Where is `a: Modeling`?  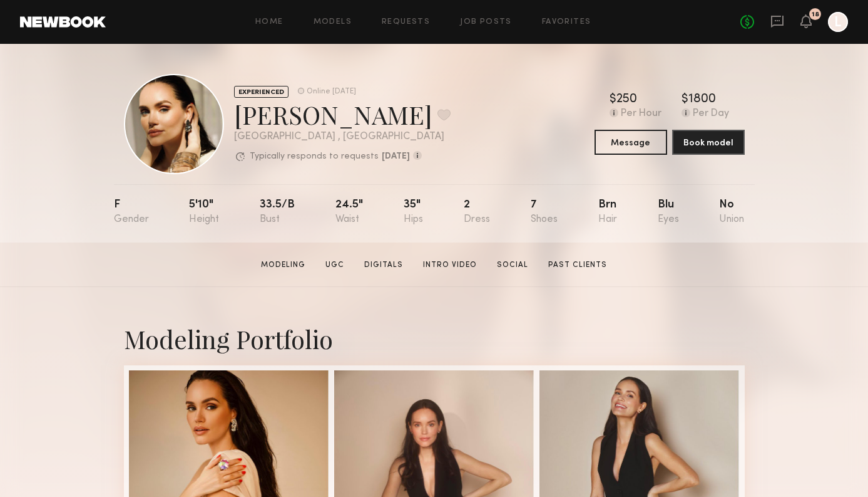 a: Modeling is located at coordinates (283, 265).